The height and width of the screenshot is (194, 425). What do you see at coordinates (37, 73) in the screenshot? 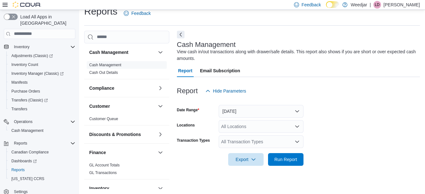
I see `span: Inventory Manager (Classic)` at bounding box center [37, 73].